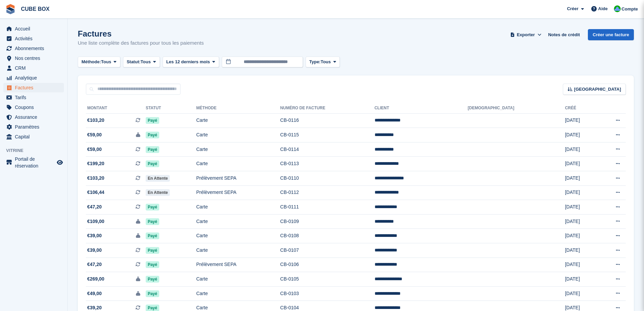  Describe the element at coordinates (35, 127) in the screenshot. I see `span: Paramètres` at that location.